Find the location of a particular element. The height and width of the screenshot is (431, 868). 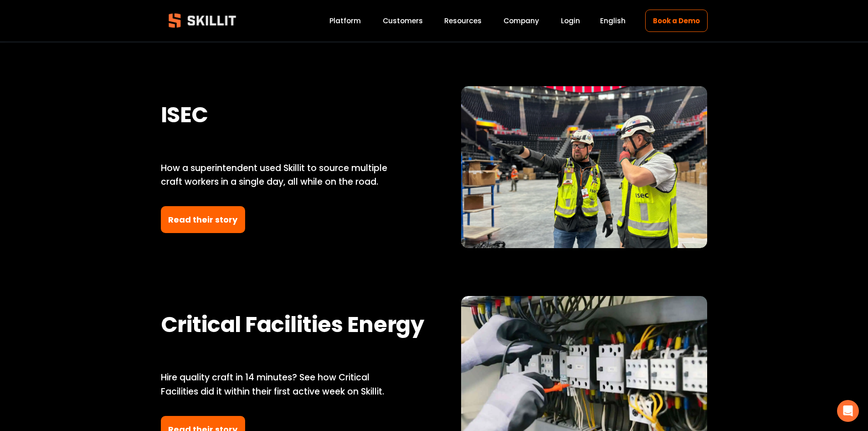

strong: ISEC is located at coordinates (185, 115).